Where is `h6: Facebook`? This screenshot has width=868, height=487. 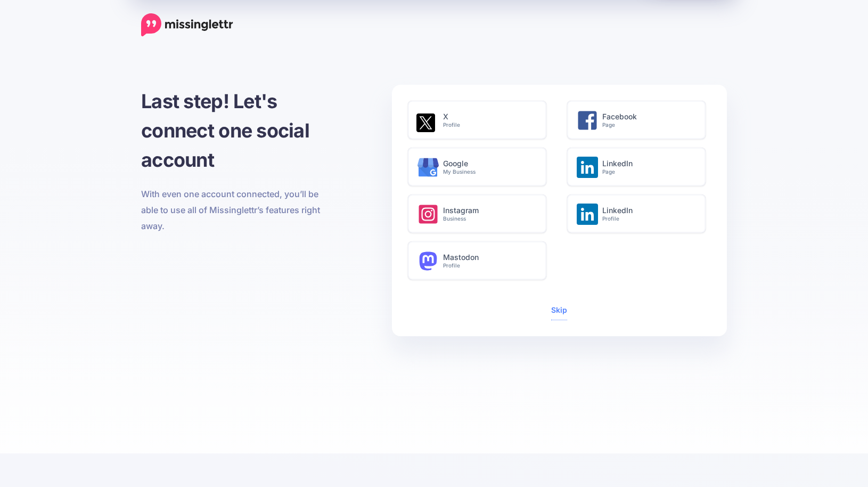 h6: Facebook is located at coordinates (648, 120).